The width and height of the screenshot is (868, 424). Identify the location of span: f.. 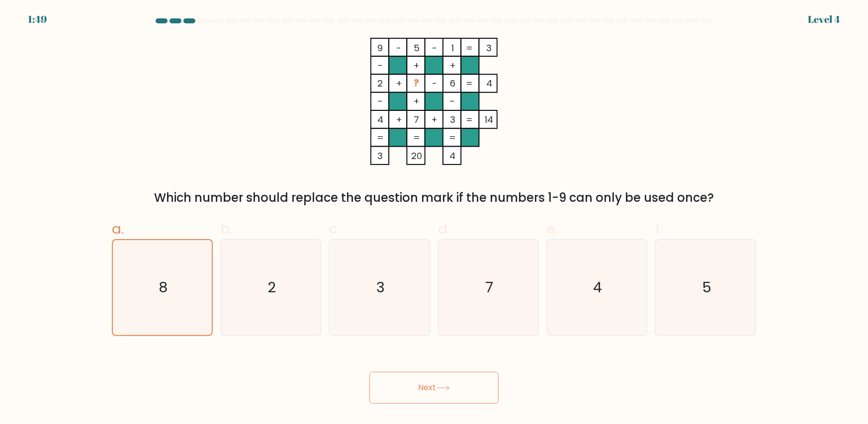
(659, 229).